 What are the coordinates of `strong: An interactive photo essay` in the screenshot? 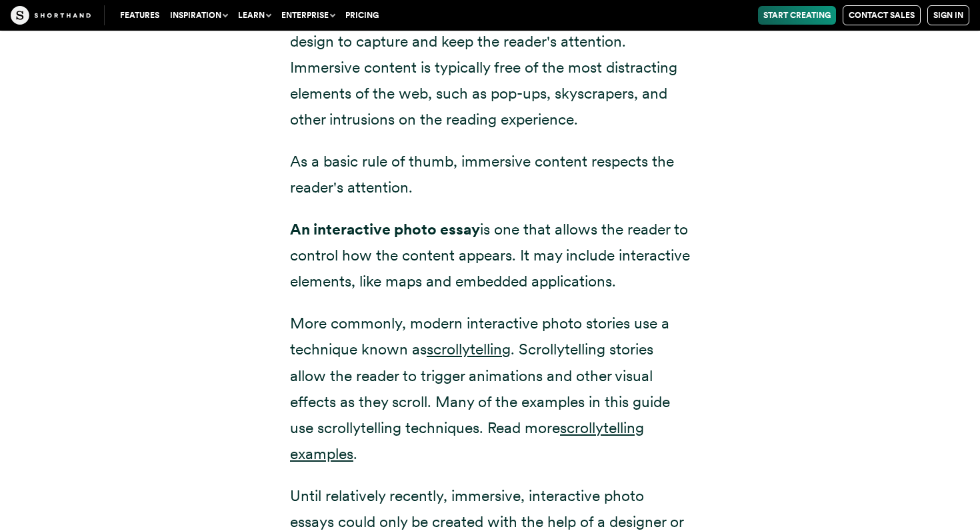 It's located at (385, 230).